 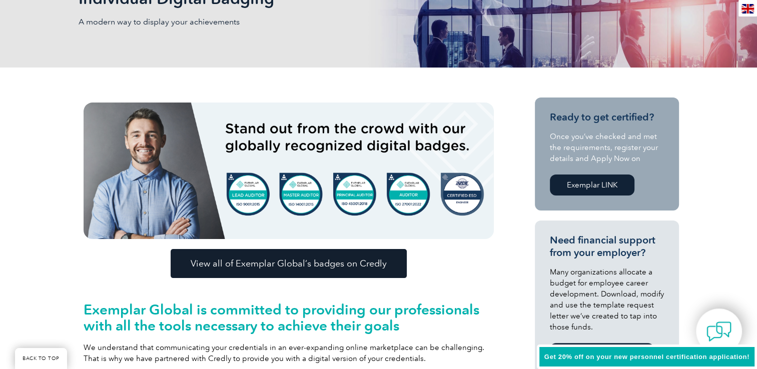 I want to click on p: A modern way to display your achievements, so click(x=229, y=22).